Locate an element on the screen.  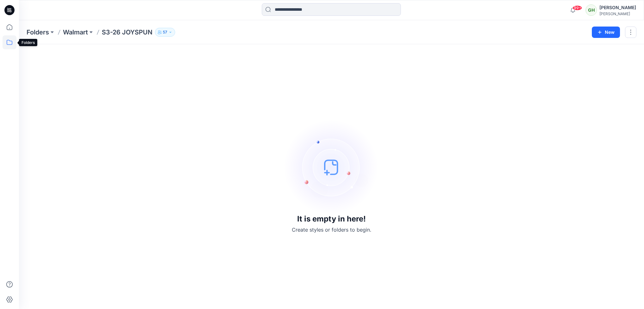
p: Walmart is located at coordinates (75, 32).